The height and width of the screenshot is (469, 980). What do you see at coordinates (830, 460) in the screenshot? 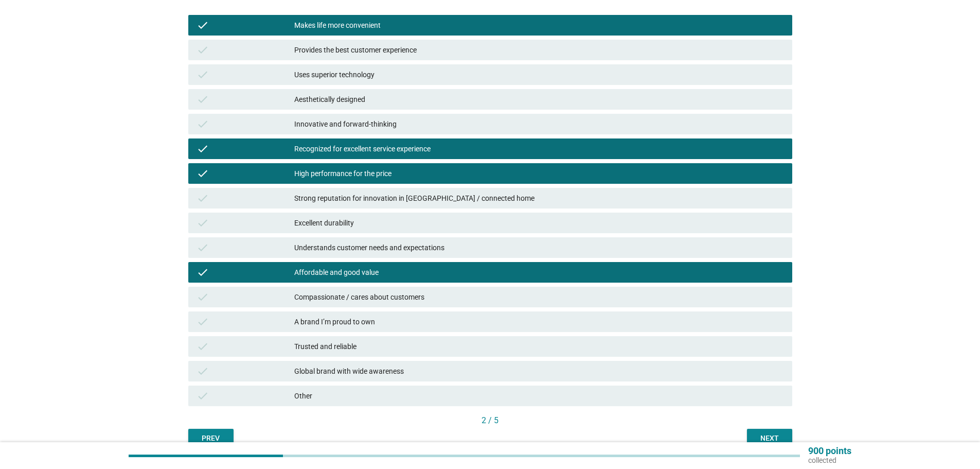
I see `p: collected` at bounding box center [830, 460].